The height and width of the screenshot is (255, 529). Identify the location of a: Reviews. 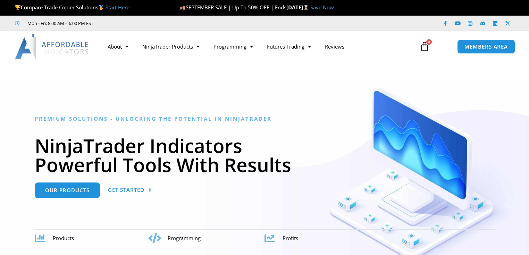
(335, 47).